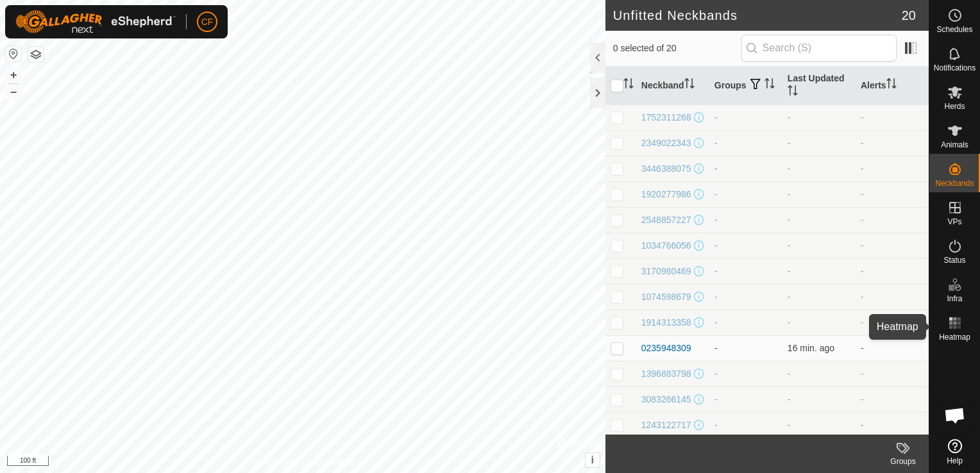 The width and height of the screenshot is (980, 473). What do you see at coordinates (954, 145) in the screenshot?
I see `span: Animals` at bounding box center [954, 145].